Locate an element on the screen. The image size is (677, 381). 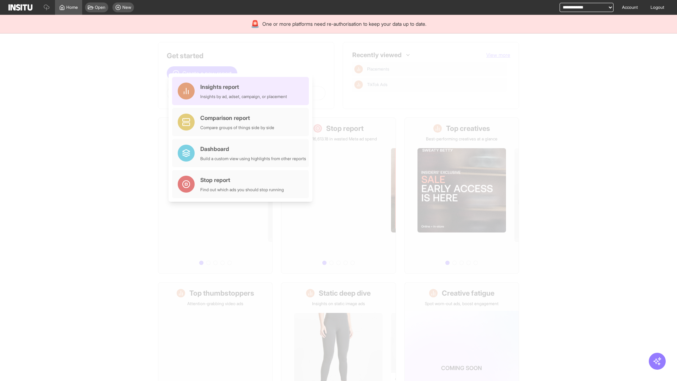
span: New is located at coordinates (127, 7).